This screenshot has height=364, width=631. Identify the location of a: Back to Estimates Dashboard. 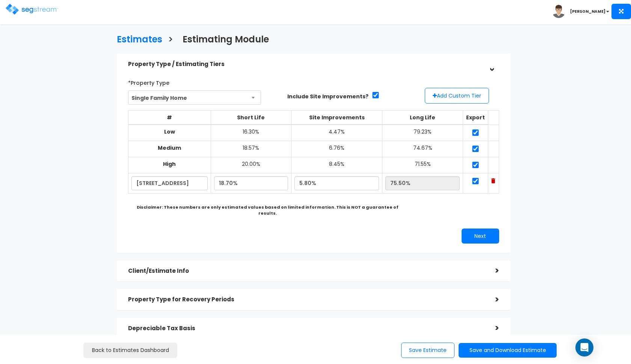
(130, 350).